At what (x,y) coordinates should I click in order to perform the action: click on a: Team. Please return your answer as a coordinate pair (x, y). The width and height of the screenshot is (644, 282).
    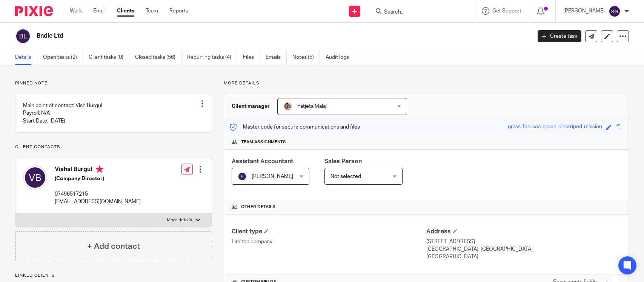
    Looking at the image, I should click on (152, 11).